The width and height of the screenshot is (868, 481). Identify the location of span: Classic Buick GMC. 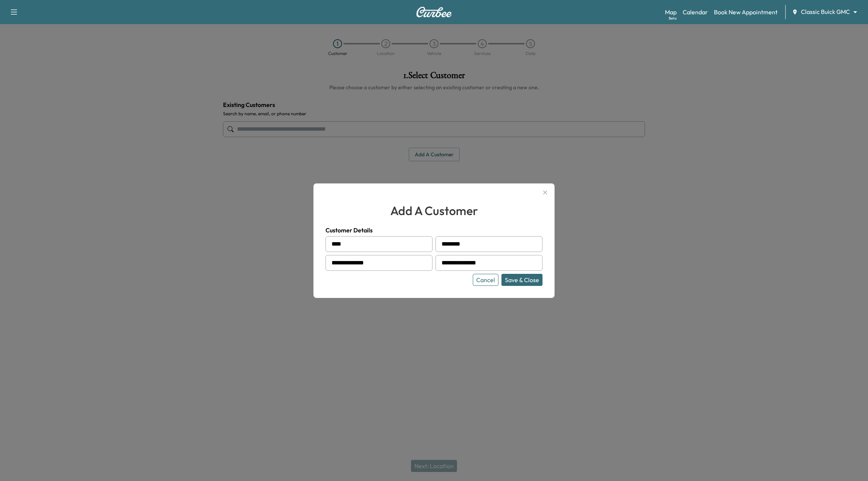
(825, 11).